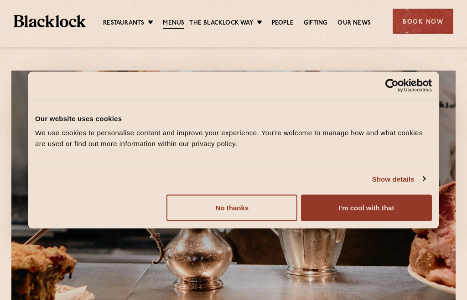 The width and height of the screenshot is (467, 300). Describe the element at coordinates (422, 21) in the screenshot. I see `div: Book Now` at that location.